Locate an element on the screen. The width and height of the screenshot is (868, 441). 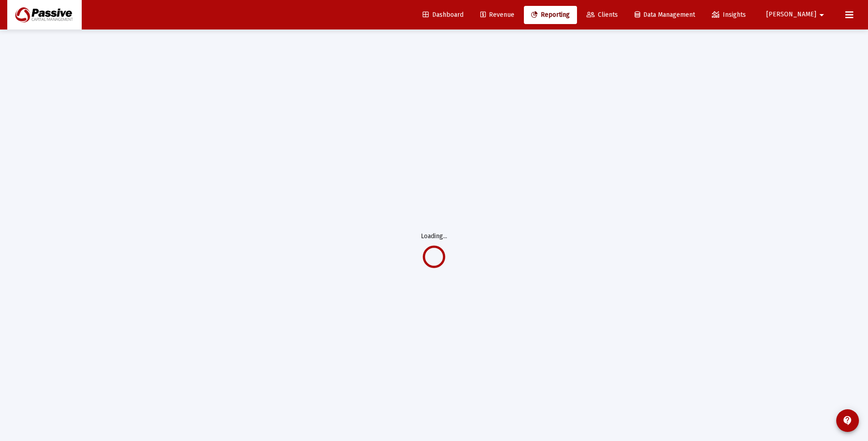
a: Clients is located at coordinates (602, 15).